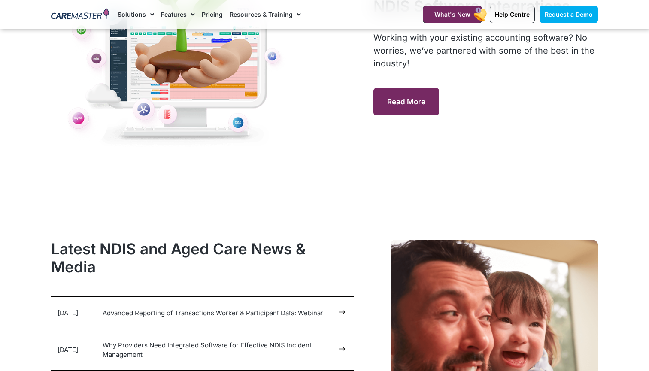  What do you see at coordinates (452, 14) in the screenshot?
I see `a: What's New` at bounding box center [452, 14].